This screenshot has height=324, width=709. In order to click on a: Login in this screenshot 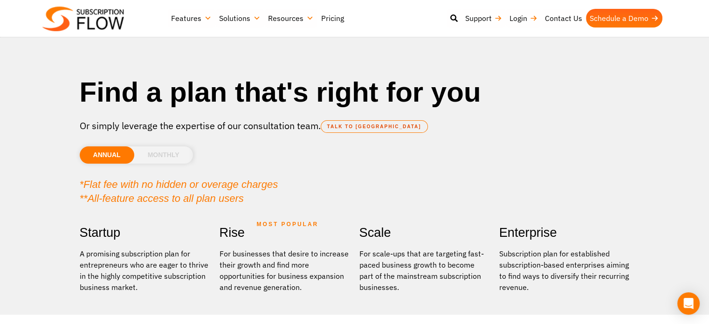, I will do `click(524, 18)`.